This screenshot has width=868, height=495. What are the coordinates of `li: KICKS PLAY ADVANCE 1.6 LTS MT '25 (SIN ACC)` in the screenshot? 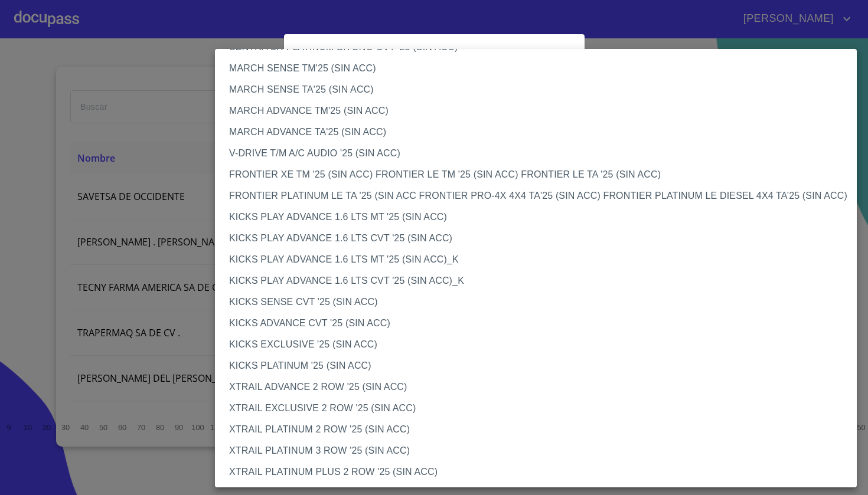 It's located at (536, 217).